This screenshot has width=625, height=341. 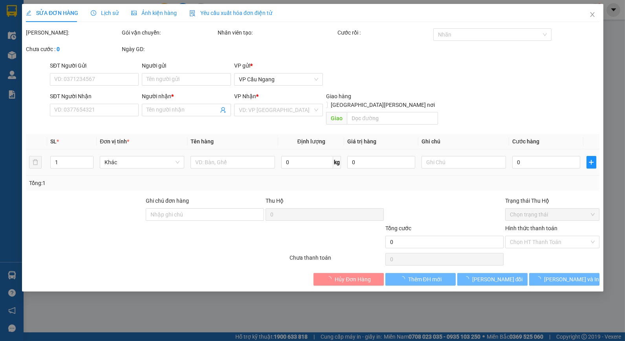 What do you see at coordinates (552, 214) in the screenshot?
I see `span: Chọn trạng thái` at bounding box center [552, 214].